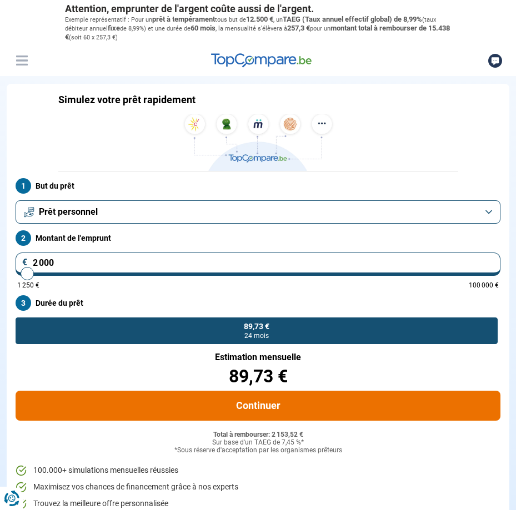  Describe the element at coordinates (127, 100) in the screenshot. I see `h1: Simulez votre prêt rapidement` at that location.